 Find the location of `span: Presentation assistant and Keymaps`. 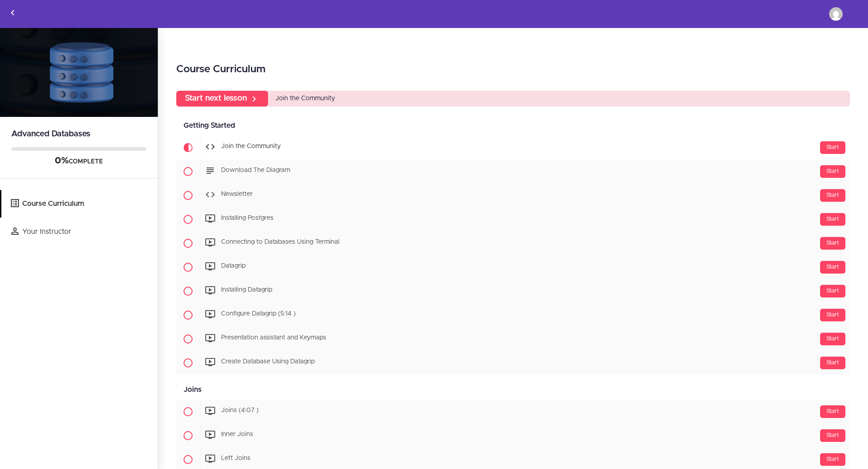

span: Presentation assistant and Keymaps is located at coordinates (273, 338).